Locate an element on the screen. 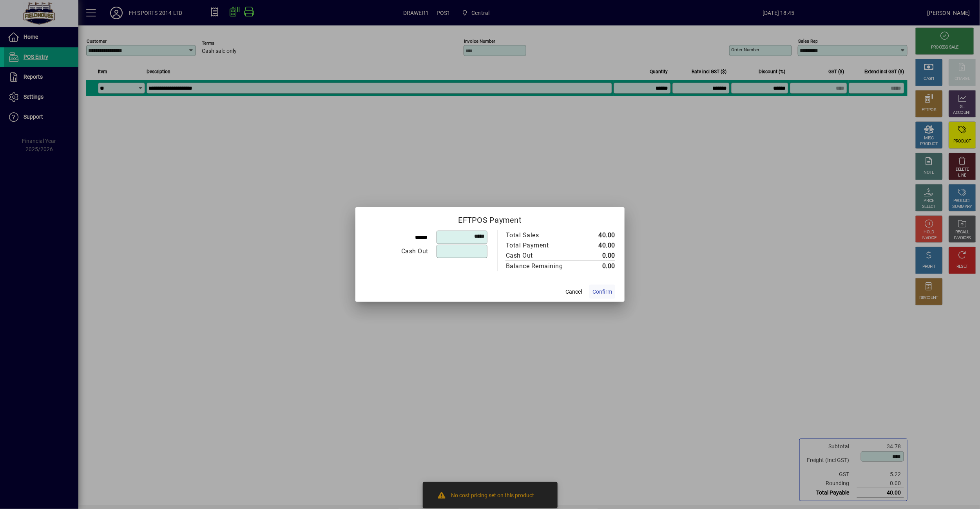 This screenshot has height=509, width=980. div: Balance Remaining is located at coordinates (539, 266).